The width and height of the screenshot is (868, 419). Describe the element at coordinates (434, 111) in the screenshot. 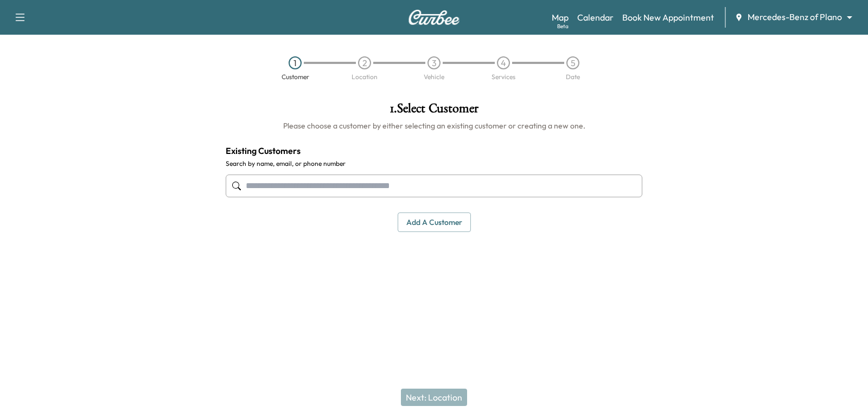

I see `h1: 1 . Select Customer` at that location.